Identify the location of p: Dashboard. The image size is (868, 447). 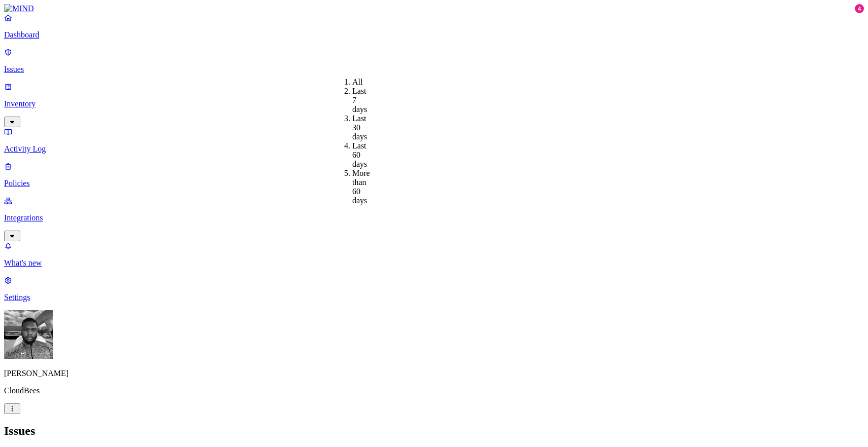
(434, 35).